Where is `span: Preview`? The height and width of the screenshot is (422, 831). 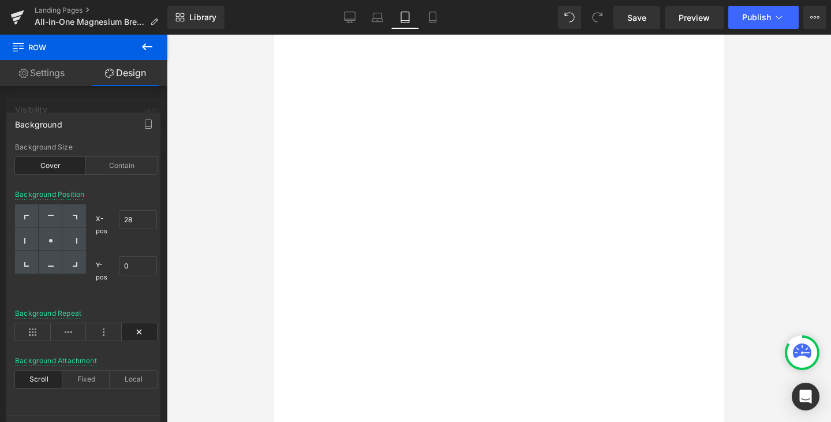 span: Preview is located at coordinates (694, 17).